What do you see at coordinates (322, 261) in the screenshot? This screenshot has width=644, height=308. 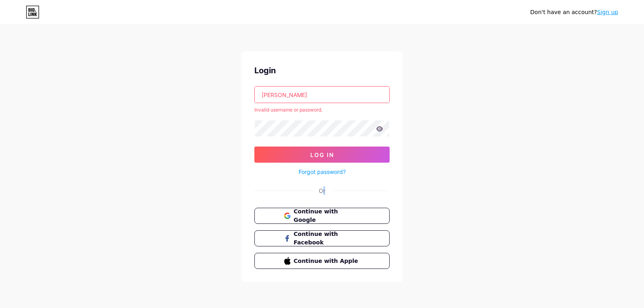 I see `button: Continue with Apple` at bounding box center [322, 261].